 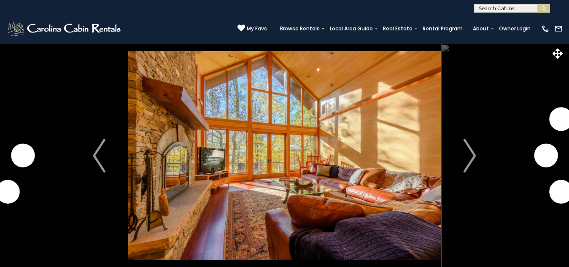 I want to click on a: Owner Login, so click(x=515, y=29).